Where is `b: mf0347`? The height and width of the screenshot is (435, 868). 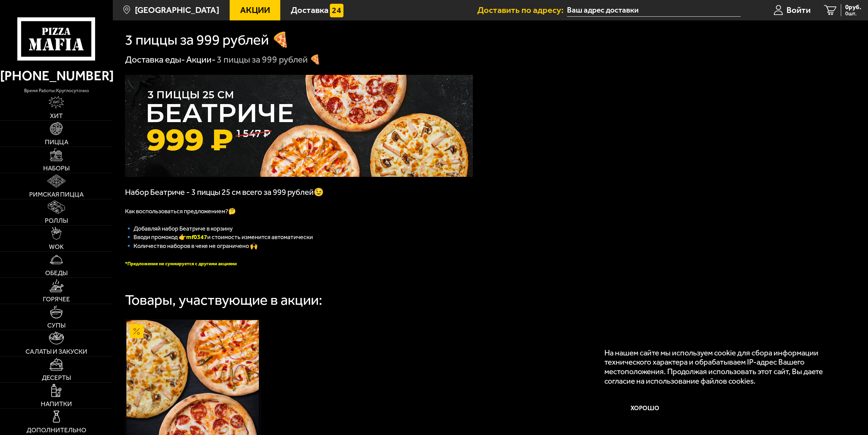 b: mf0347 is located at coordinates (197, 237).